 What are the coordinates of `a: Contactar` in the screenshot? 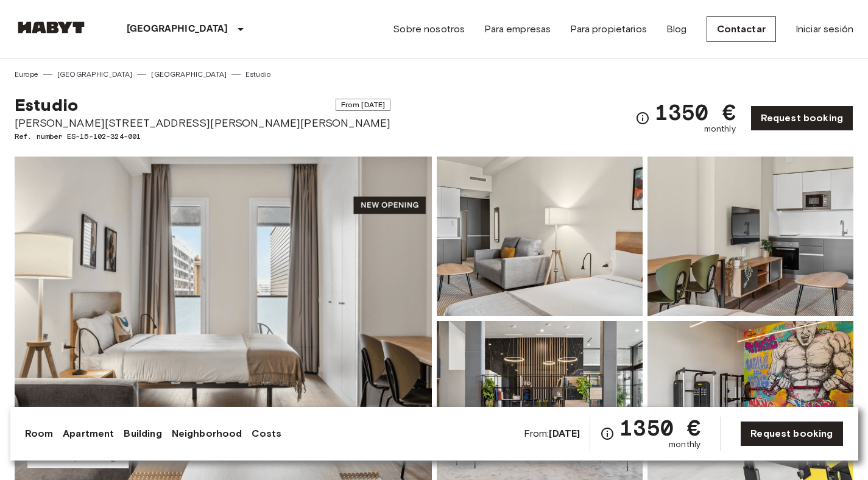 It's located at (742, 29).